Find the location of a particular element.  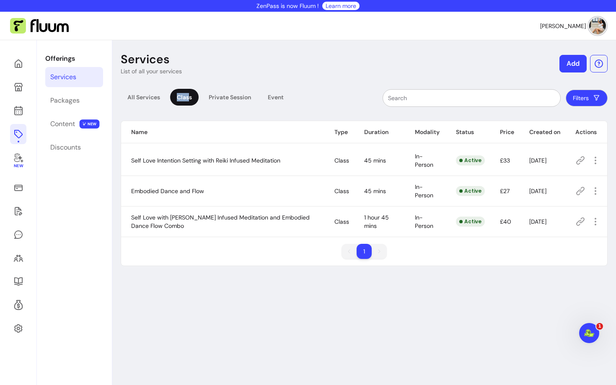

li: pagination item 1 active is located at coordinates (364, 251).